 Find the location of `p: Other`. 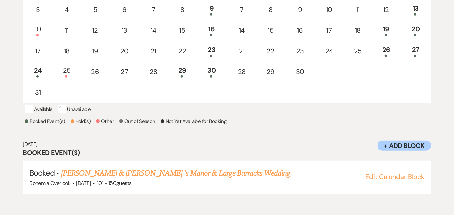

p: Other is located at coordinates (105, 121).